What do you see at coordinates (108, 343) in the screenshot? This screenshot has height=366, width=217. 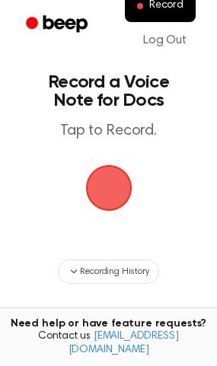 I see `span: Contact us` at bounding box center [108, 343].